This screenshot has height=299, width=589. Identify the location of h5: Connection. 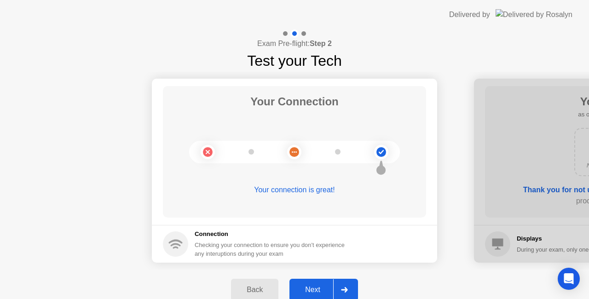
(273, 234).